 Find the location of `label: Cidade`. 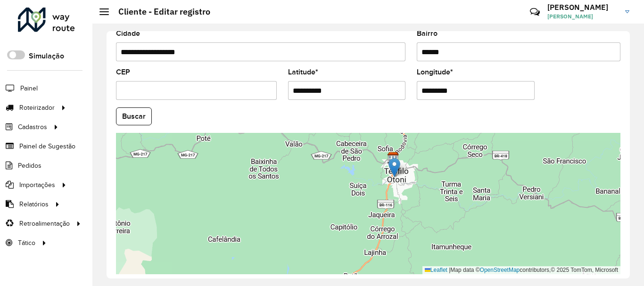

label: Cidade is located at coordinates (128, 34).